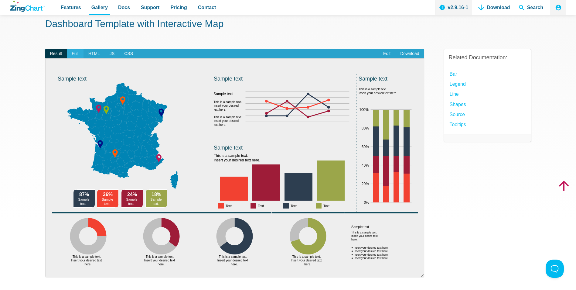 The width and height of the screenshot is (576, 290). What do you see at coordinates (288, 24) in the screenshot?
I see `h1: Dashboard Template with Interactive Map` at bounding box center [288, 24].